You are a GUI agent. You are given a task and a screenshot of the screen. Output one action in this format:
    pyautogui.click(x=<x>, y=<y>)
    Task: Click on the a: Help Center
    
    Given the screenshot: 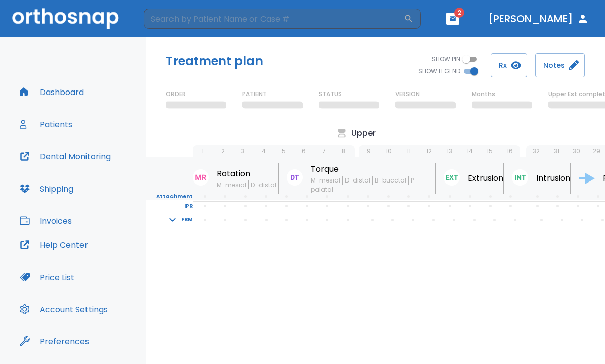 What is the action you would take?
    pyautogui.click(x=54, y=245)
    